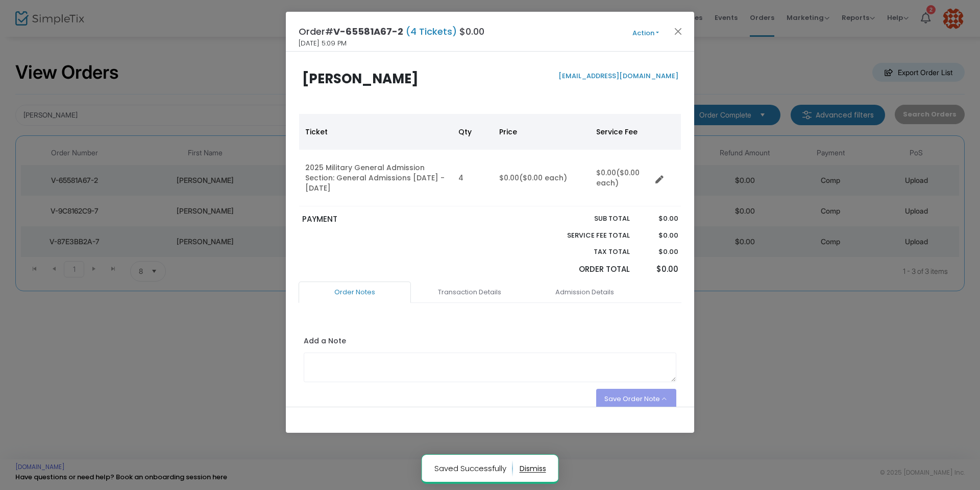  What do you see at coordinates (490, 160) in the screenshot?
I see `div: Data table` at bounding box center [490, 160].